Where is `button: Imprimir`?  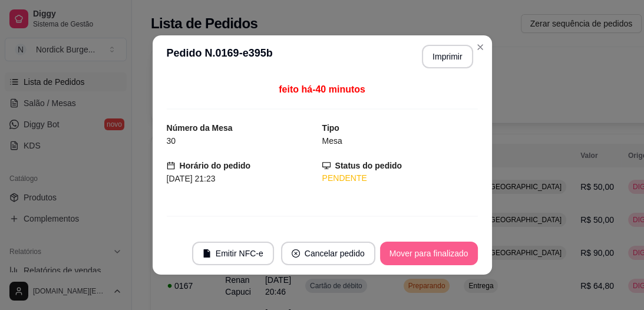 button: Imprimir is located at coordinates (448, 57).